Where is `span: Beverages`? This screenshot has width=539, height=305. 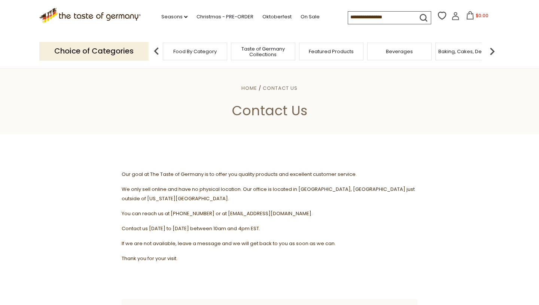
span: Beverages is located at coordinates (400, 51).